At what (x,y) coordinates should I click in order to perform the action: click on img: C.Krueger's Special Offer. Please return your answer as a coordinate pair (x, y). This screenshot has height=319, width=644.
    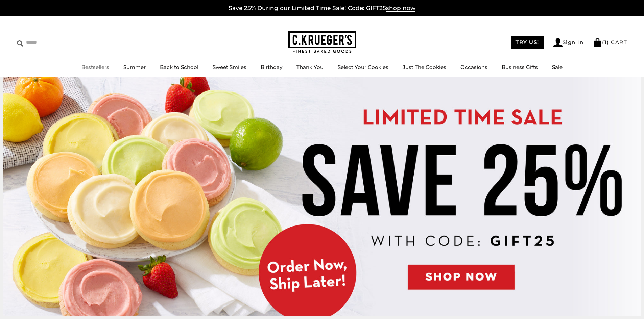
    Looking at the image, I should click on (322, 197).